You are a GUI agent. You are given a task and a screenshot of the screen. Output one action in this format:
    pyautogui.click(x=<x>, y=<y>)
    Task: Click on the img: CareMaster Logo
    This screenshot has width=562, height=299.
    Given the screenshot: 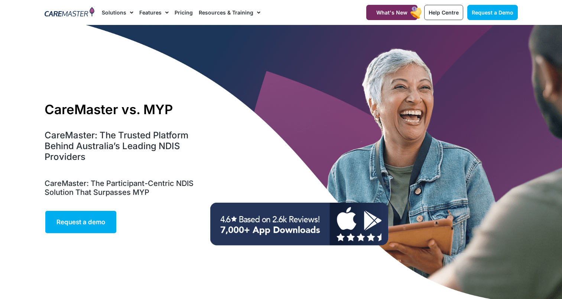 What is the action you would take?
    pyautogui.click(x=69, y=13)
    